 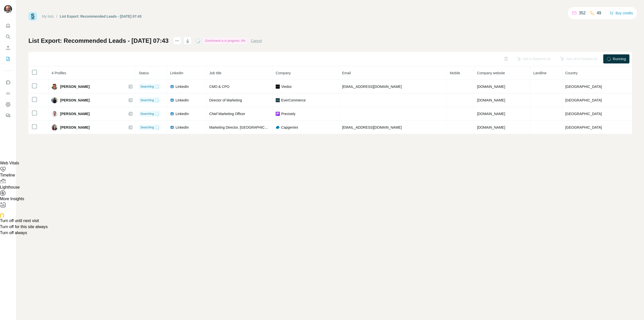 I want to click on span: EverCommerce, so click(x=293, y=100).